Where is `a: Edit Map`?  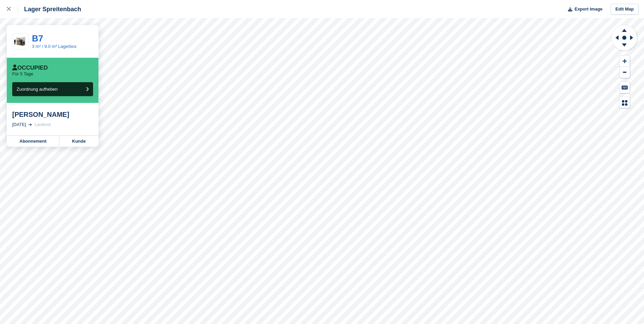
a: Edit Map is located at coordinates (625, 9).